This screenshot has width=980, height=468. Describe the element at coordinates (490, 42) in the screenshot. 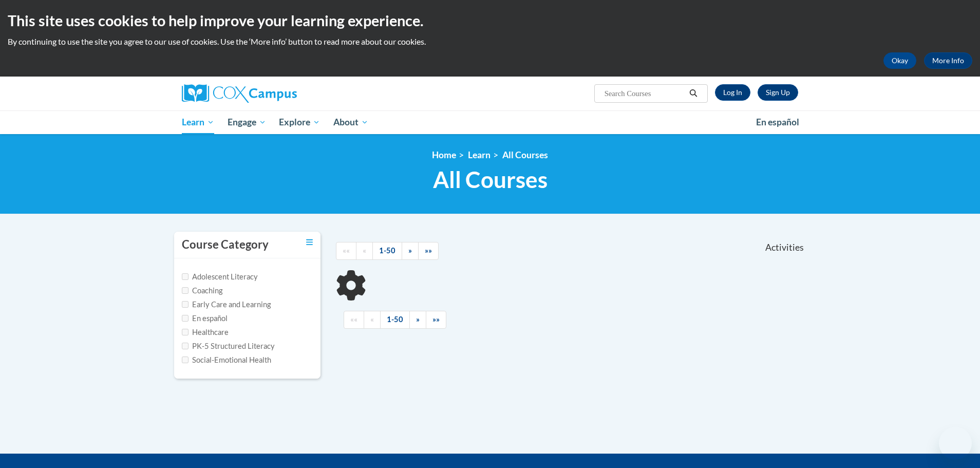

I see `p: By continuing to use the site you agree to our use of cookies. Use the ‘More info’ button to read...` at that location.